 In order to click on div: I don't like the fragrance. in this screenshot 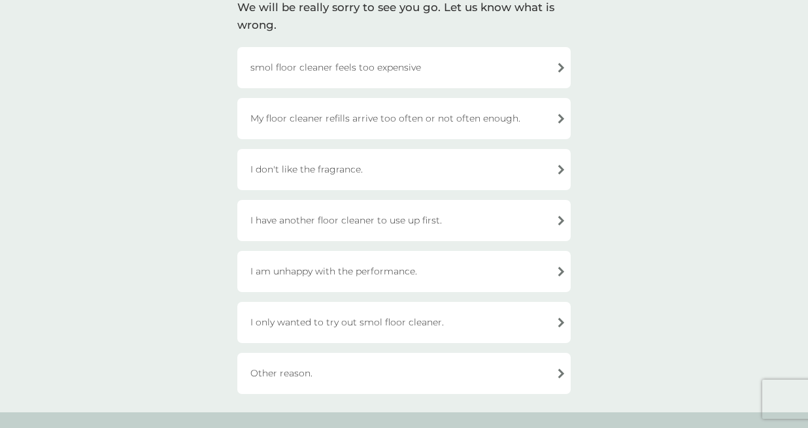, I will do `click(404, 169)`.